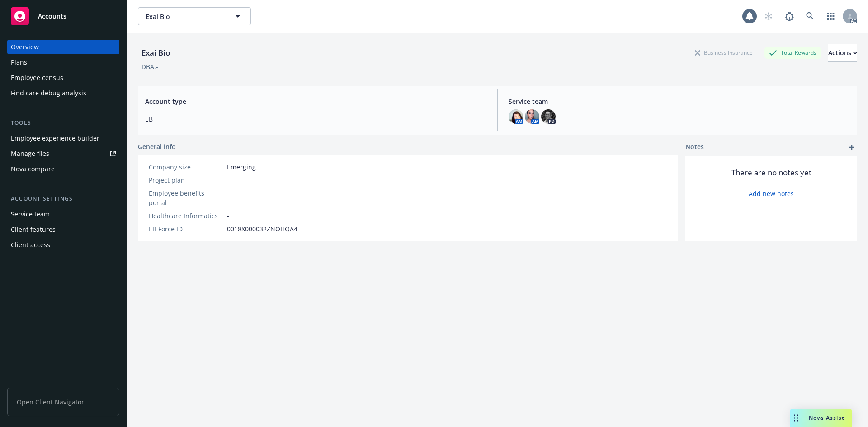  What do you see at coordinates (156, 53) in the screenshot?
I see `div: Exai Bio` at bounding box center [156, 53].